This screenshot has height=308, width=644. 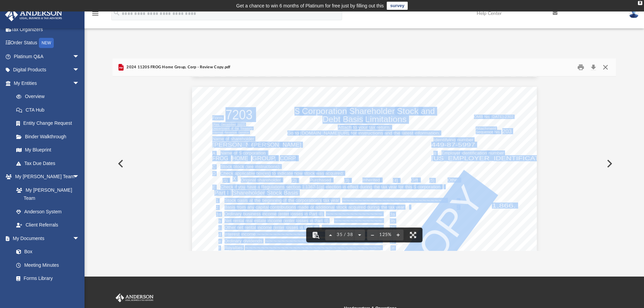 What do you see at coordinates (228, 221) in the screenshot?
I see `span: Net` at bounding box center [228, 221].